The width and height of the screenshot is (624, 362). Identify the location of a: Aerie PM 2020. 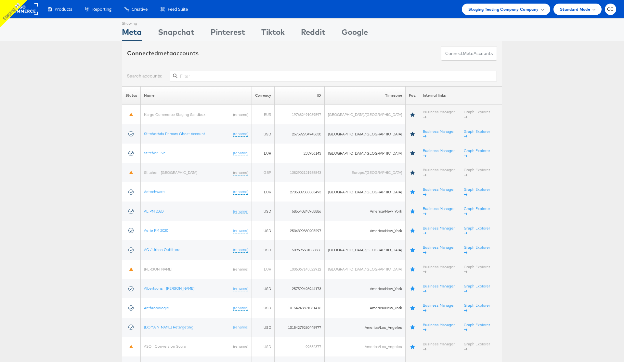
(156, 230).